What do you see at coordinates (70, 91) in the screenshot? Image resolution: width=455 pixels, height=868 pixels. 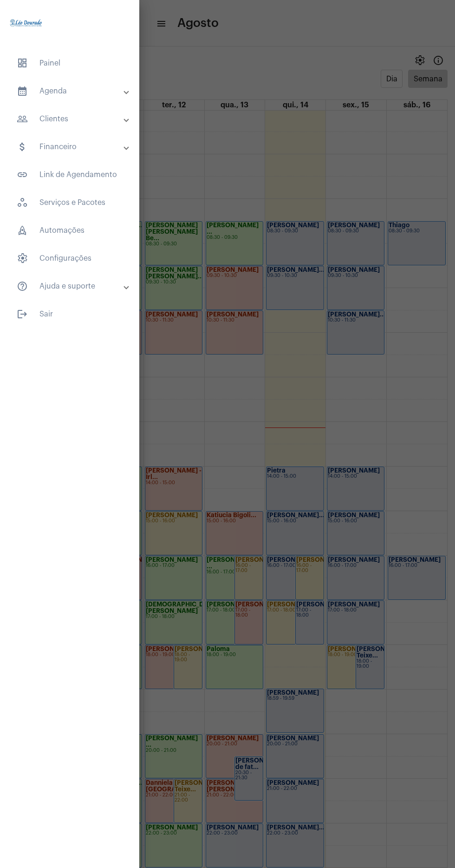 I see `mat-panel-title: Agenda` at bounding box center [70, 91].